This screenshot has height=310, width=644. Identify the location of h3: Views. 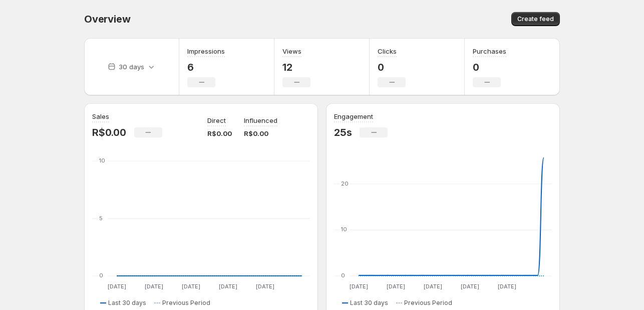
(292, 51).